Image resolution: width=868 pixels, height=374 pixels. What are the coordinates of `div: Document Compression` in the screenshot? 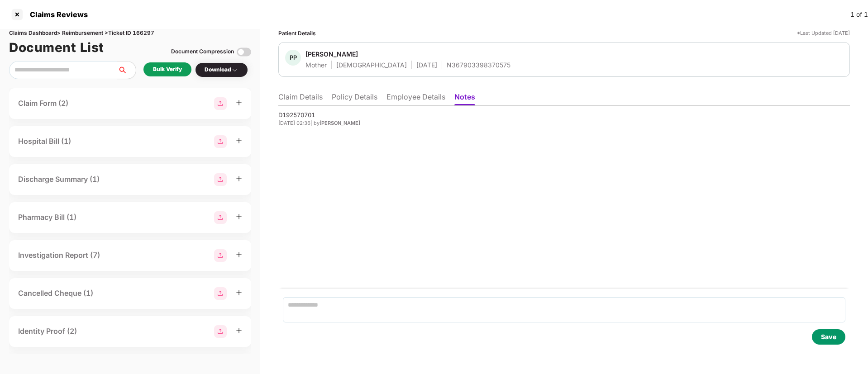 It's located at (202, 52).